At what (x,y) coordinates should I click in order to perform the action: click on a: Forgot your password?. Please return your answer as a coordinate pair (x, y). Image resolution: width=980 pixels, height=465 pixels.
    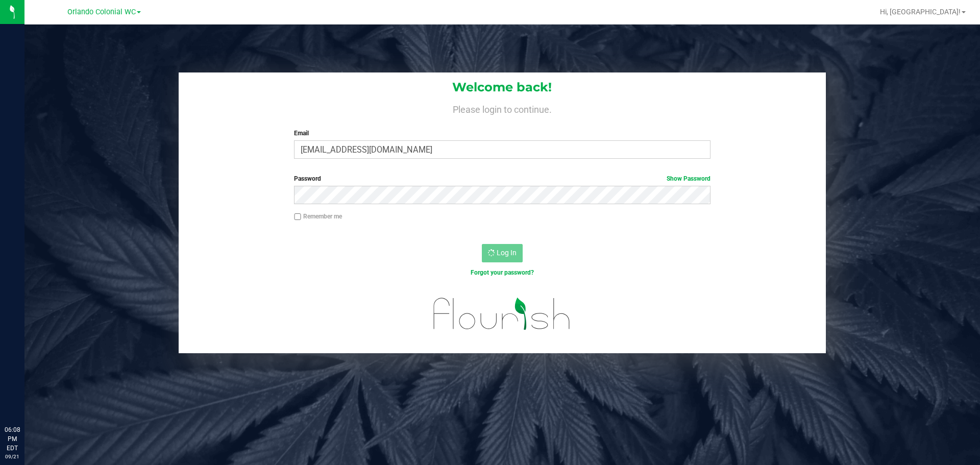
    Looking at the image, I should click on (502, 272).